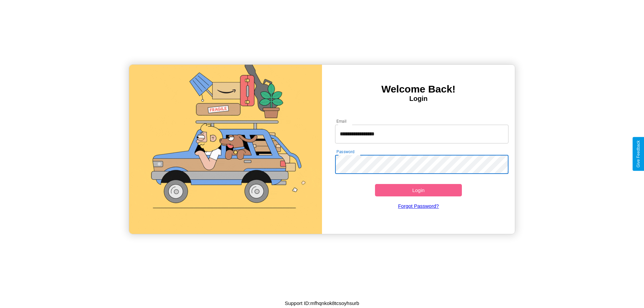 The image size is (644, 308). Describe the element at coordinates (418, 89) in the screenshot. I see `h3: Welcome Back!` at that location.